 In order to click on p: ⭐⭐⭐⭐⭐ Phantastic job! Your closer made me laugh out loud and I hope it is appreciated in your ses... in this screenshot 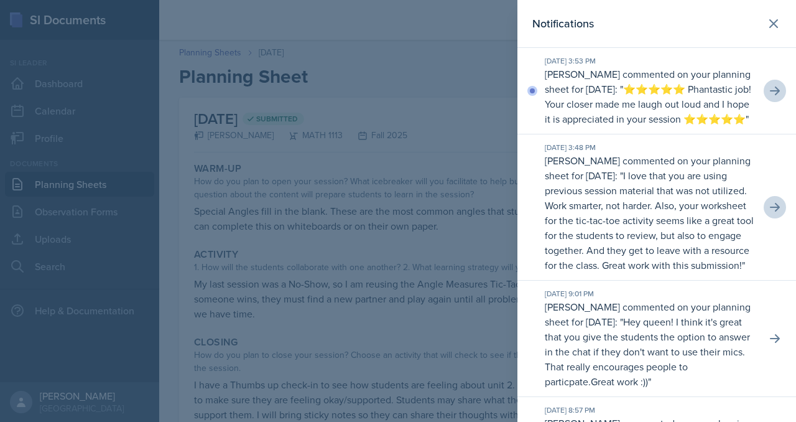, I will do `click(648, 104)`.